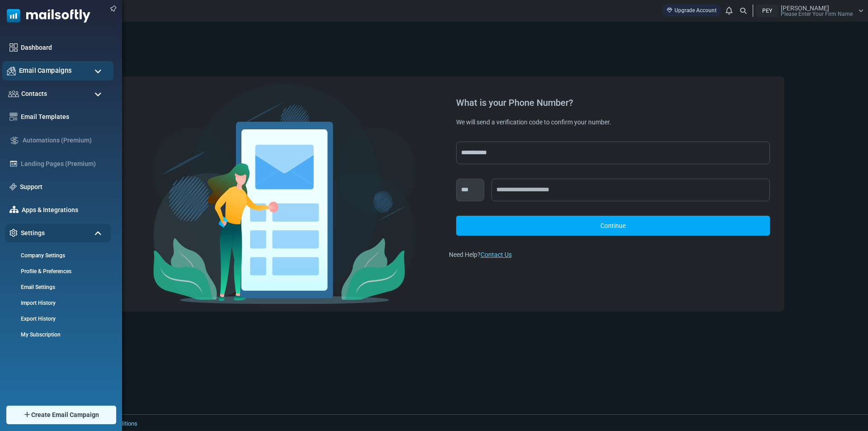 The height and width of the screenshot is (431, 868). I want to click on a: Email Templates, so click(63, 116).